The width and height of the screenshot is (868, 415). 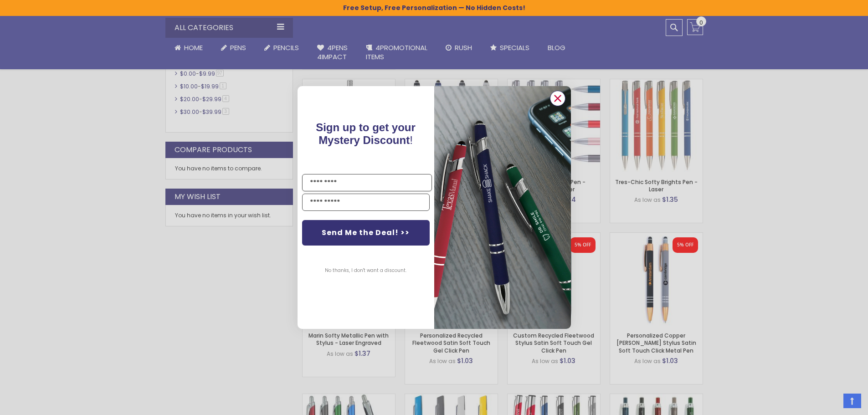 What do you see at coordinates (366, 271) in the screenshot?
I see `button: No thanks, I don't want a discount.` at bounding box center [366, 271].